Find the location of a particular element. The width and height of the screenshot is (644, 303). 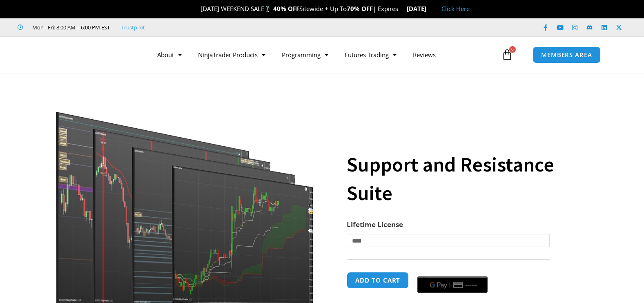

button: Add to cart is located at coordinates (377, 280).